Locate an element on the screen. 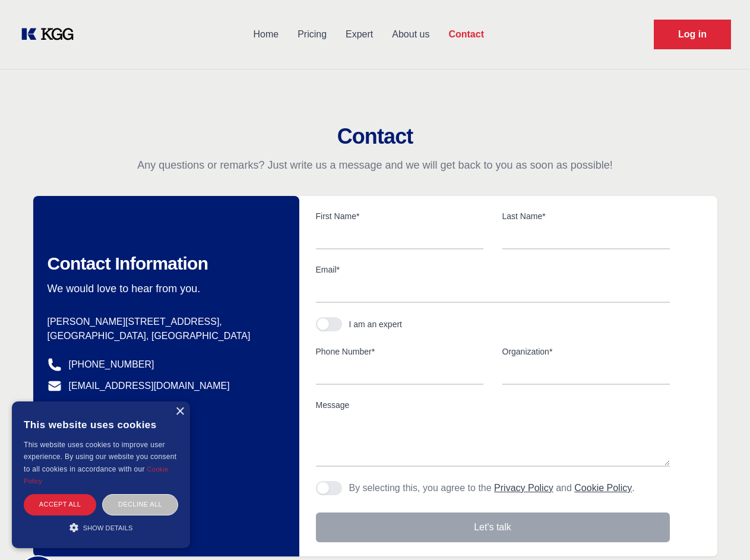 This screenshot has width=750, height=560. a: Home is located at coordinates (265, 34).